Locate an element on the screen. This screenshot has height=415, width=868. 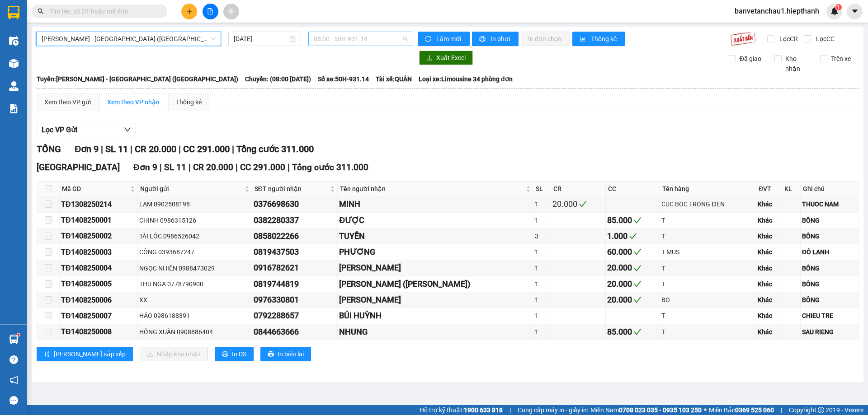
sup: 1 is located at coordinates (838, 8).